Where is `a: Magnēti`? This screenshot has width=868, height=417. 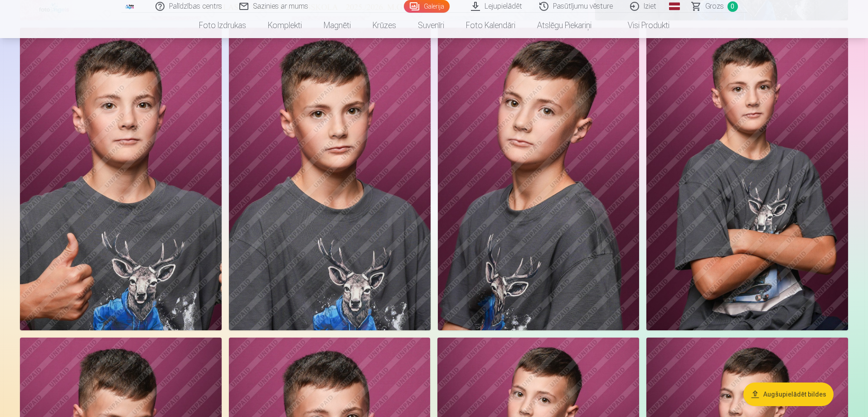 a: Magnēti is located at coordinates (337, 25).